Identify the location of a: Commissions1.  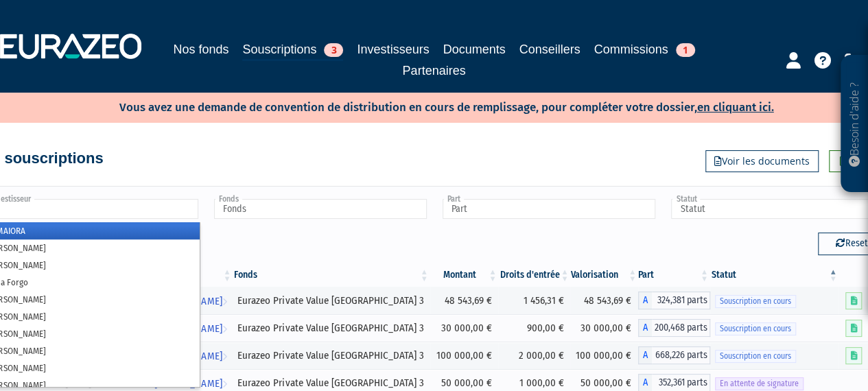
(644, 49).